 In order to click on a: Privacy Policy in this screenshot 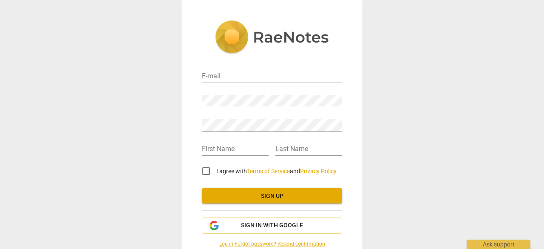, I will do `click(318, 171)`.